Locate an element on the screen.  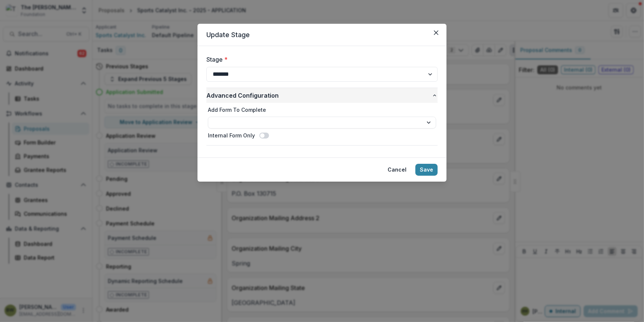
button: Close is located at coordinates (436, 32).